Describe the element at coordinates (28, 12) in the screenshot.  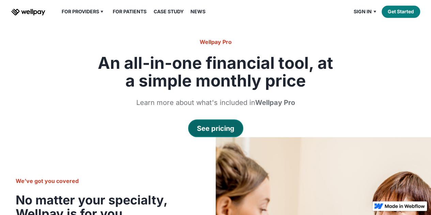
I see `a: home` at that location.